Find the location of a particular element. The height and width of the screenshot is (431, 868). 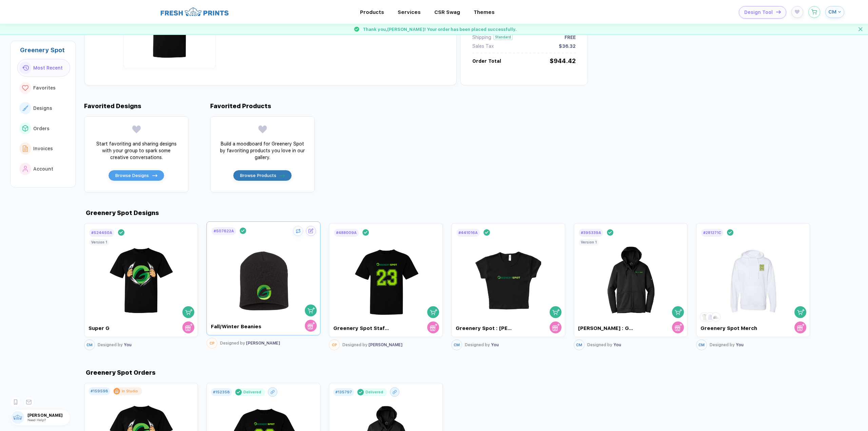

button: Browse Designsicon is located at coordinates (136, 175).